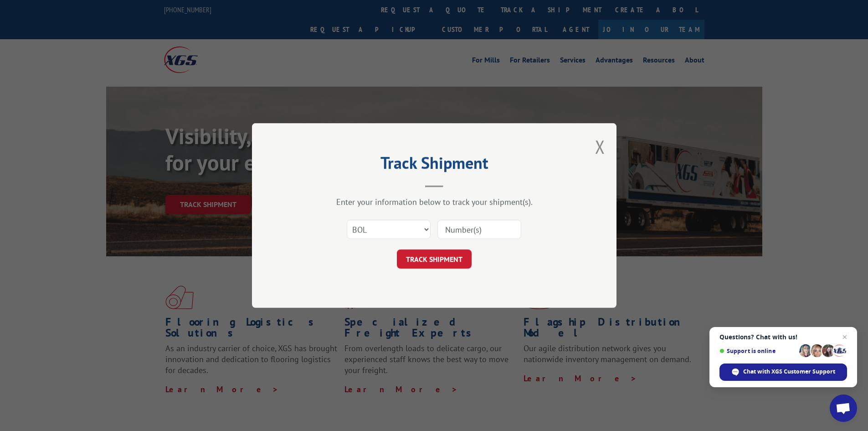 The height and width of the screenshot is (431, 868). I want to click on span: Support is online, so click(758, 351).